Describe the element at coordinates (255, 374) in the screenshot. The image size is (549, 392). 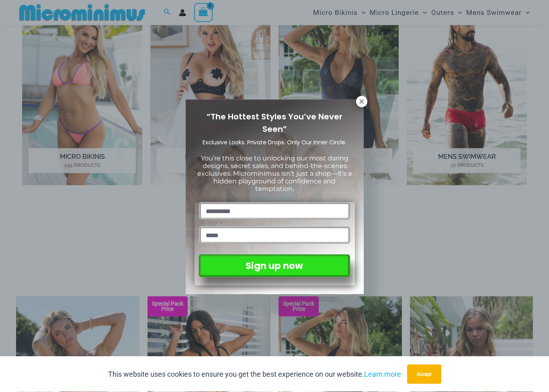
I see `p: This website uses cookies to ensure you get the best experience on our website.` at that location.